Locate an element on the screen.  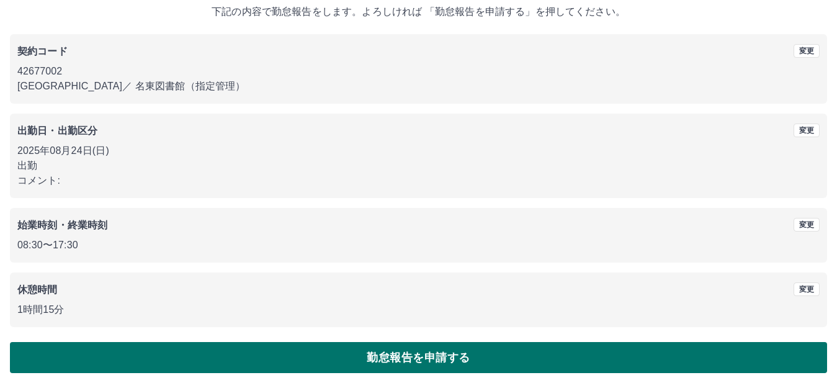
p: 08:30 〜 17:30 is located at coordinates (418, 245).